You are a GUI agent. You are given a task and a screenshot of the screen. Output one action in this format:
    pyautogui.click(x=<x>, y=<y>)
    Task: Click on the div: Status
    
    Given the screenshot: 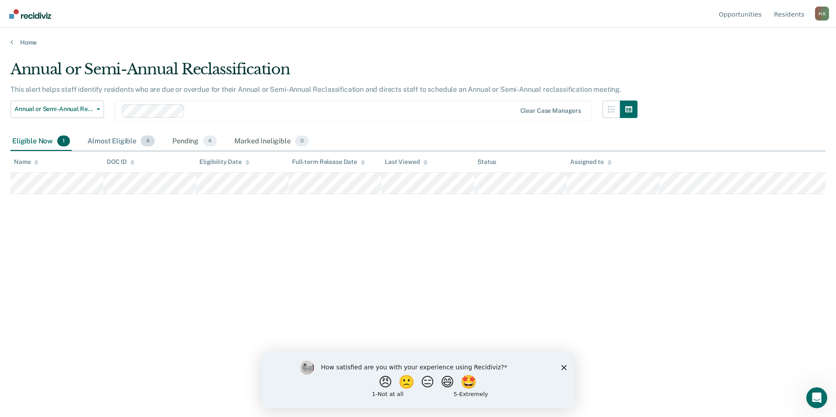 What is the action you would take?
    pyautogui.click(x=487, y=162)
    